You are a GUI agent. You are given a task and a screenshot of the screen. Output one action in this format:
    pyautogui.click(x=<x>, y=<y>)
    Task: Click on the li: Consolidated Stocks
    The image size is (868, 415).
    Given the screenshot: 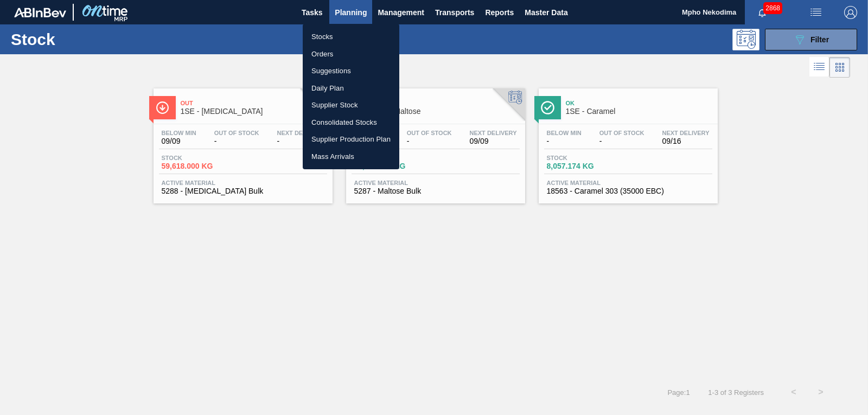 What is the action you would take?
    pyautogui.click(x=351, y=123)
    